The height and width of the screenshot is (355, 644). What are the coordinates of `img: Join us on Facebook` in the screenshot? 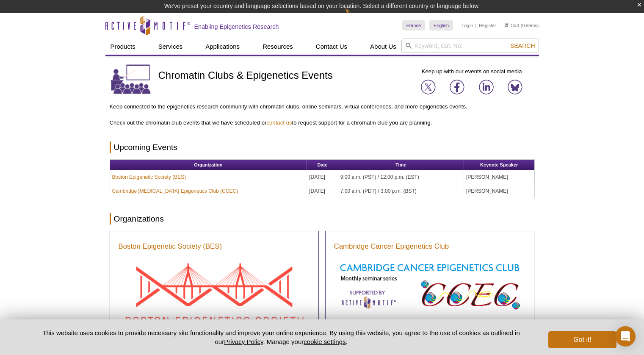 It's located at (457, 87).